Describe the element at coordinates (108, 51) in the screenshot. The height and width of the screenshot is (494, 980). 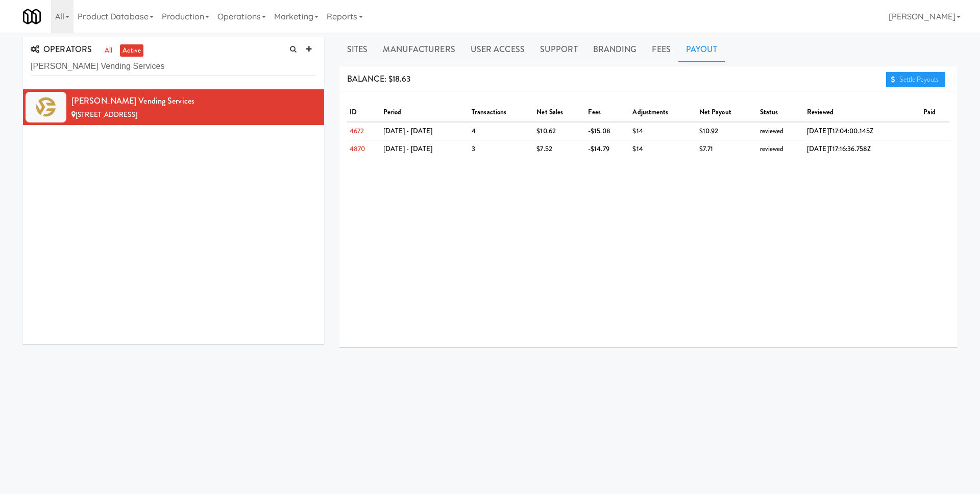
I see `a: all` at that location.